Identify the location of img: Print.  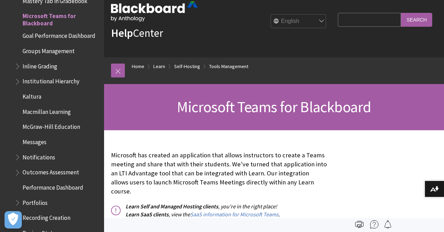
(360, 224).